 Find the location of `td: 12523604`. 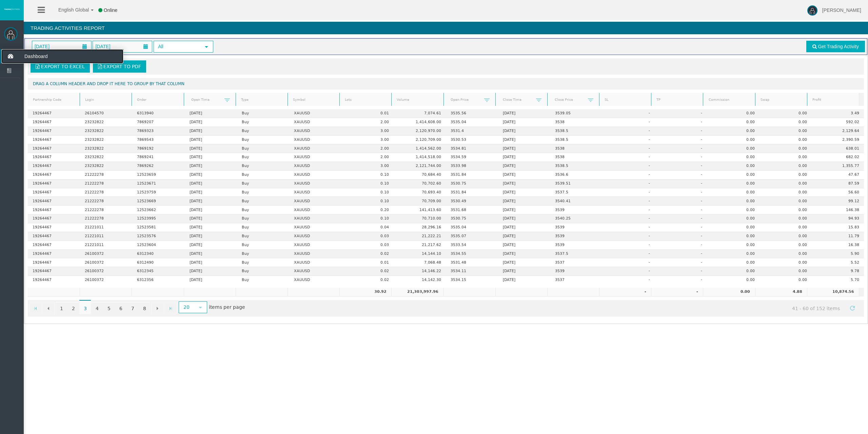

td: 12523604 is located at coordinates (158, 246).